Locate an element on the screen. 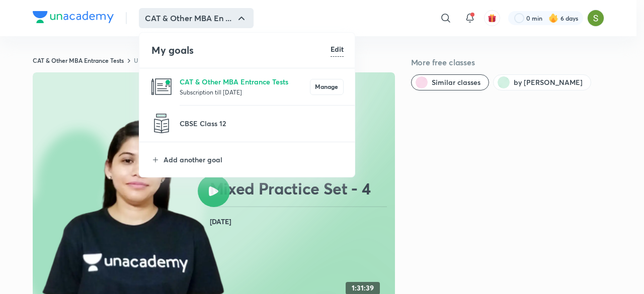 The image size is (644, 294). img: CAT & Other MBA Entrance Tests is located at coordinates (161, 87).